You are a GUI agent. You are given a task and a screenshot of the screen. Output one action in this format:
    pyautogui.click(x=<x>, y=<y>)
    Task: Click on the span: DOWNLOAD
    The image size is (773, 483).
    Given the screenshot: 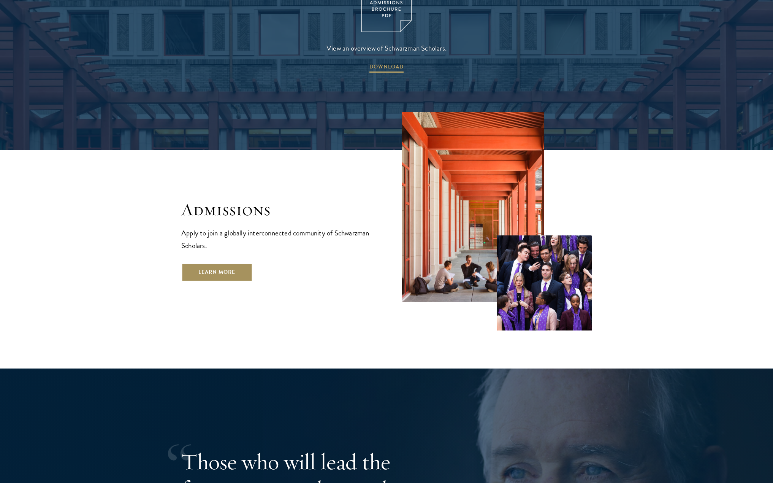 What is the action you would take?
    pyautogui.click(x=387, y=68)
    